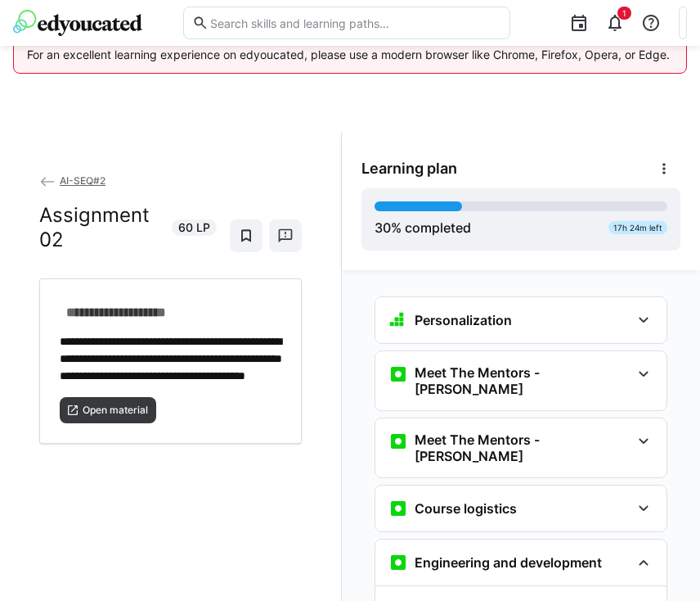  What do you see at coordinates (463, 320) in the screenshot?
I see `h3: Personalization` at bounding box center [463, 320].